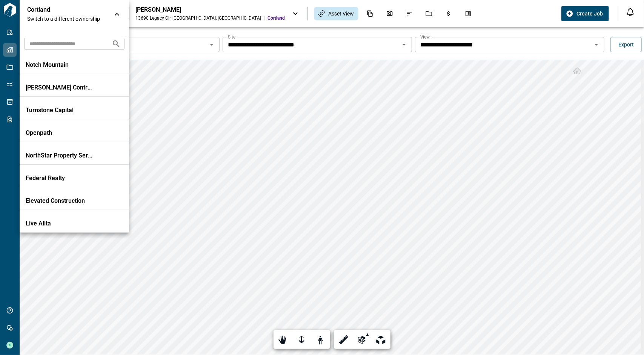 The image size is (644, 355). What do you see at coordinates (60, 178) in the screenshot?
I see `p: Federal Realty` at bounding box center [60, 178].